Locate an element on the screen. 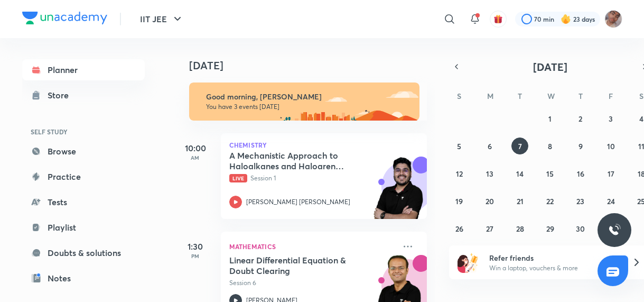  button: October 30, 2025 is located at coordinates (581, 229).